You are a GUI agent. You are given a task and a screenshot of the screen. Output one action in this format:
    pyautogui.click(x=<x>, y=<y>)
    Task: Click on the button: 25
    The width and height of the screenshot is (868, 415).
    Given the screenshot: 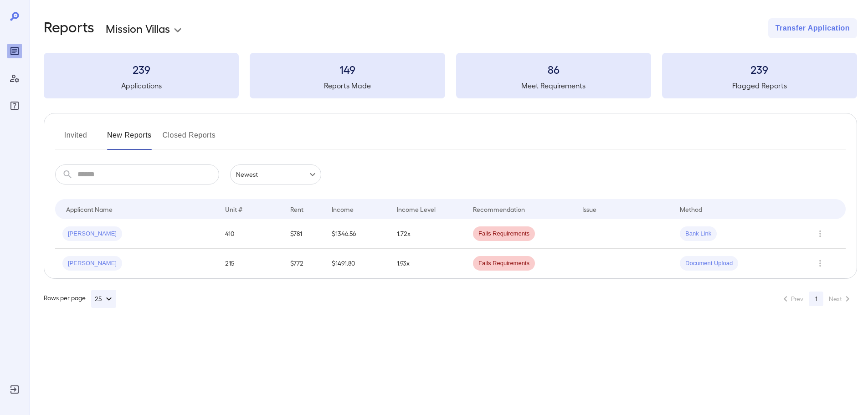 What is the action you would take?
    pyautogui.click(x=103, y=299)
    